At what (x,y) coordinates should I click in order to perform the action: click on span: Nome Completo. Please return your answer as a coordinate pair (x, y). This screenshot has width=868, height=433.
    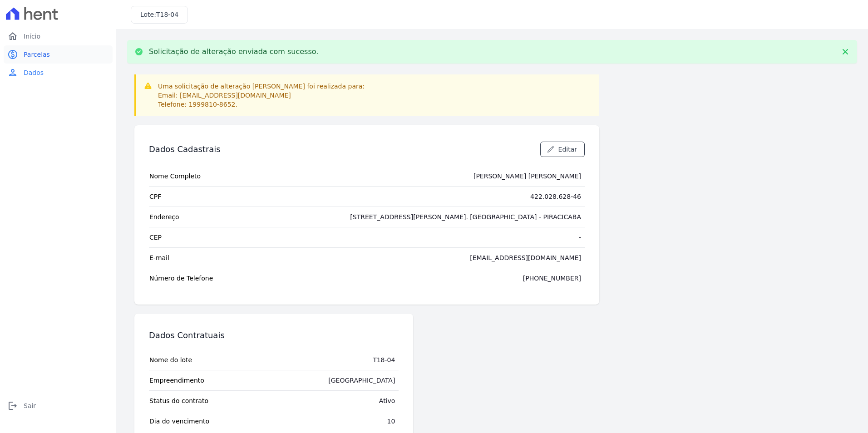
    Looking at the image, I should click on (175, 176).